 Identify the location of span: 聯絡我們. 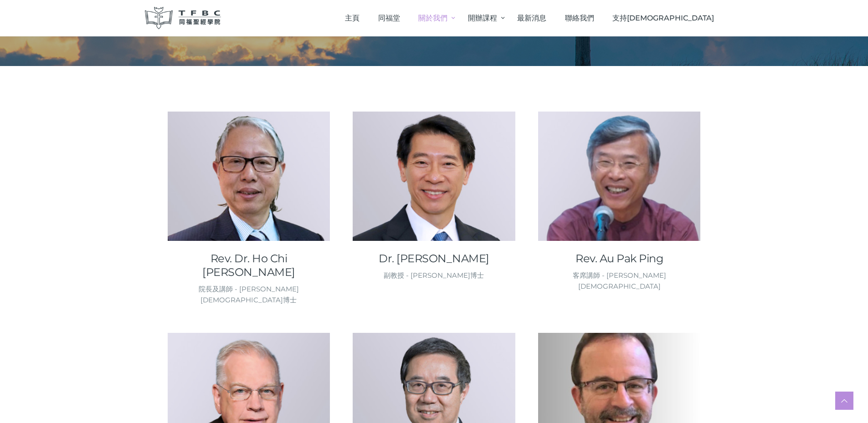
(579, 18).